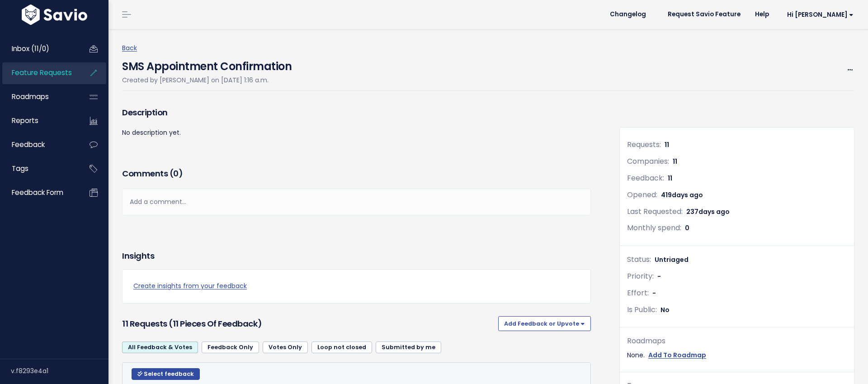  Describe the element at coordinates (54, 14) in the screenshot. I see `img: logo-white.9d6f32f41409.svg` at that location.